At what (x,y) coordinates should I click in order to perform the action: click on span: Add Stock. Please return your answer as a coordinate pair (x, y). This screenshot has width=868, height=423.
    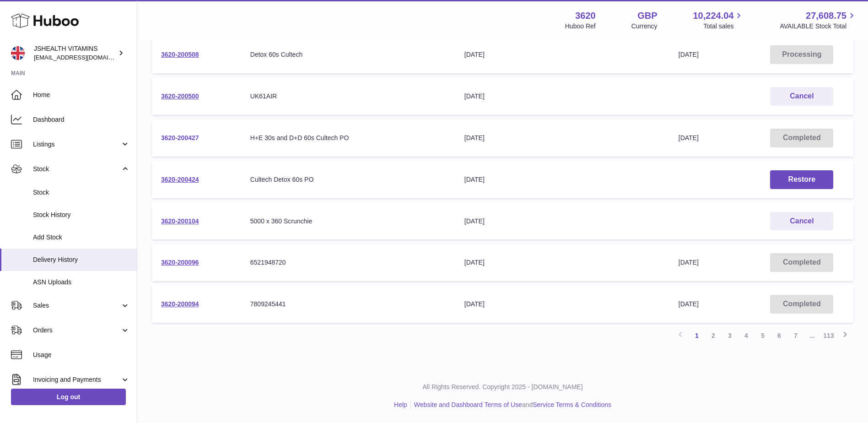
    Looking at the image, I should click on (82, 237).